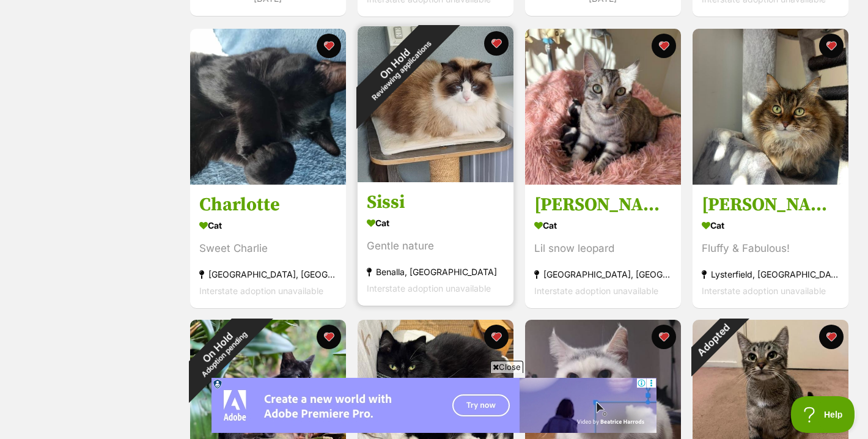  What do you see at coordinates (770, 107) in the screenshot?
I see `img: Moira-Rose` at bounding box center [770, 107].